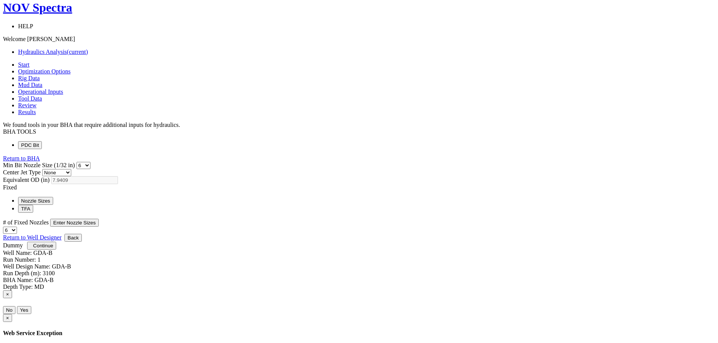  I want to click on label: BHA Name:, so click(18, 280).